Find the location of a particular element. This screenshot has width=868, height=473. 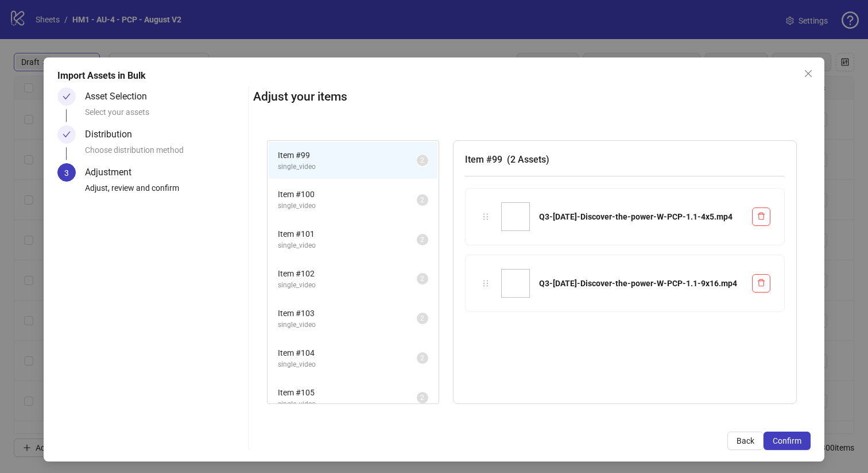

span: Confirm is located at coordinates (788, 440).